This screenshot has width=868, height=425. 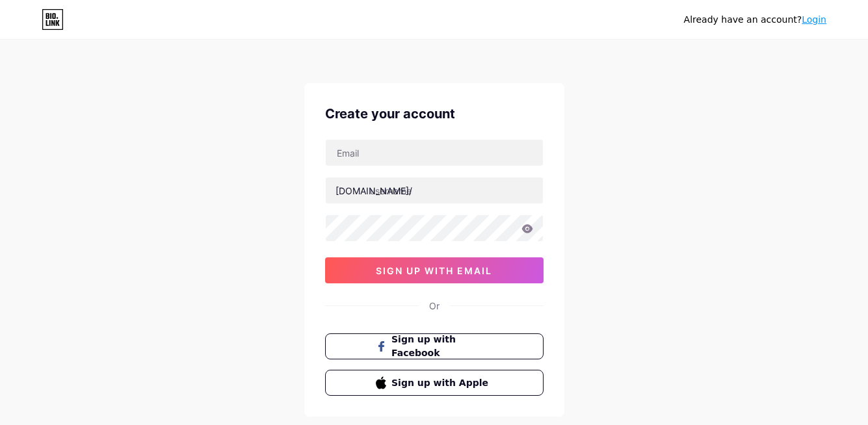 What do you see at coordinates (434, 152) in the screenshot?
I see `input: Email` at bounding box center [434, 152].